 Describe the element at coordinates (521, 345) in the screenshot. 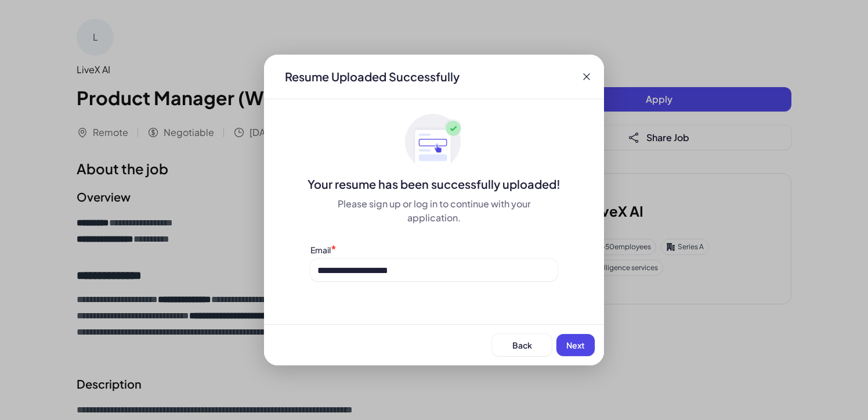

I see `button: Back` at that location.